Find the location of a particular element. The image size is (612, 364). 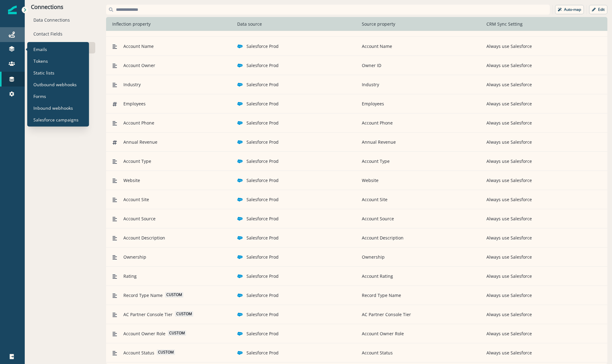

p: Account Phone is located at coordinates (376, 123).